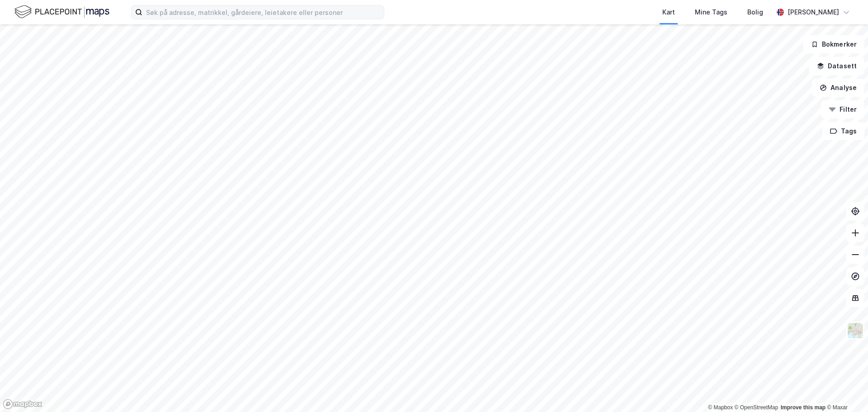 The height and width of the screenshot is (412, 868). Describe the element at coordinates (839, 88) in the screenshot. I see `button: Analyse` at that location.